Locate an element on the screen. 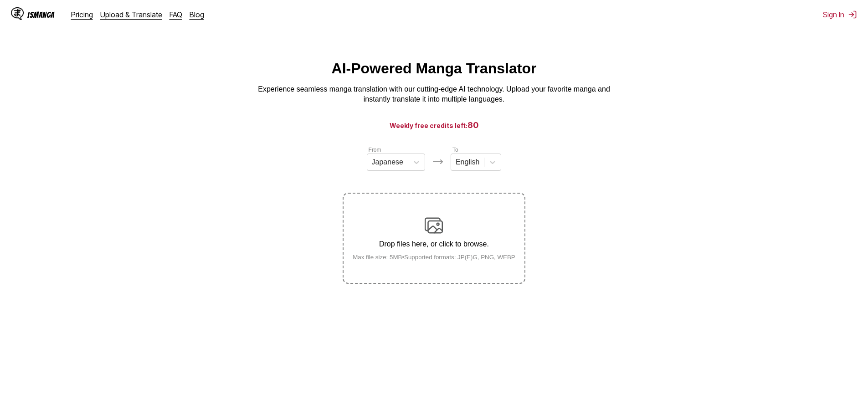 The height and width of the screenshot is (415, 868). label: To is located at coordinates (455, 150).